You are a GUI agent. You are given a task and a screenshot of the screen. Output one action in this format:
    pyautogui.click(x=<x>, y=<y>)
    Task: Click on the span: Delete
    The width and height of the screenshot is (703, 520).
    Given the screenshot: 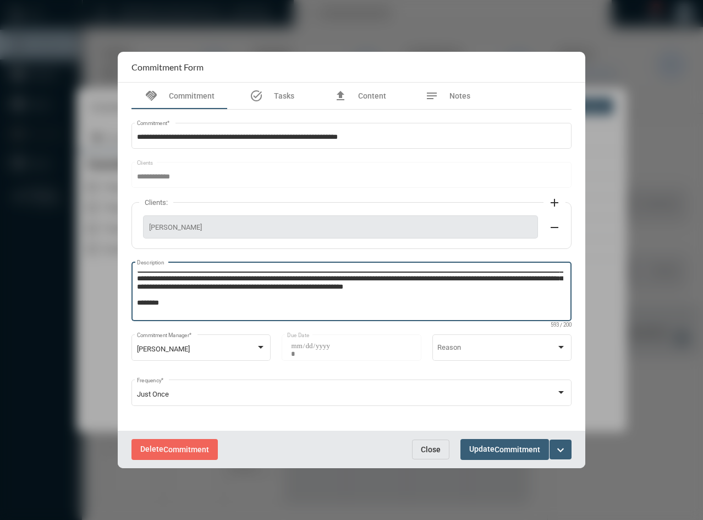 What is the action you would take?
    pyautogui.click(x=174, y=449)
    